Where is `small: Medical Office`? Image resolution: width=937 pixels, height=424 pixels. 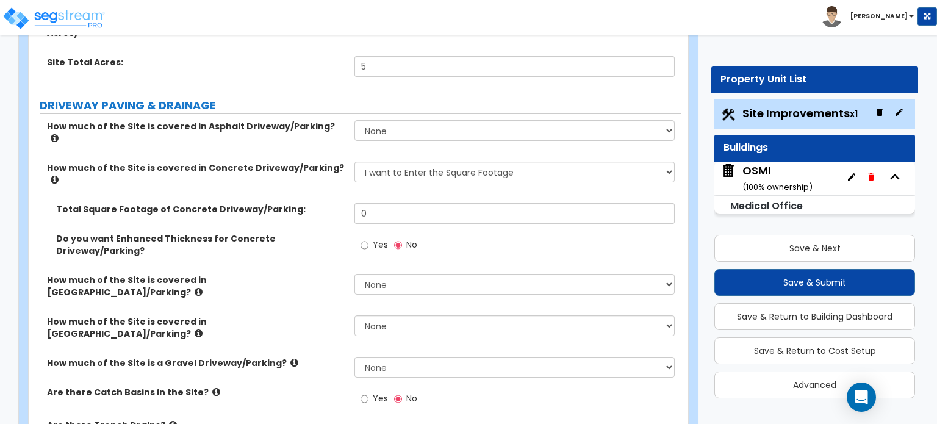
small: Medical Office is located at coordinates (766, 206).